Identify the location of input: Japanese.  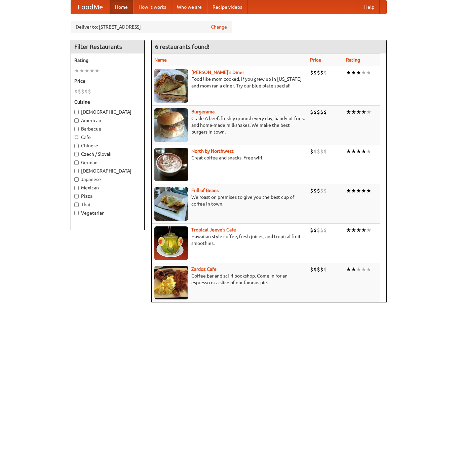
(76, 179).